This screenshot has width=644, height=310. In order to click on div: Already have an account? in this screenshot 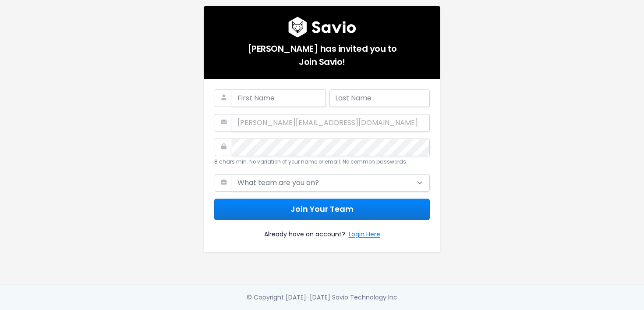, I will do `click(322, 231)`.